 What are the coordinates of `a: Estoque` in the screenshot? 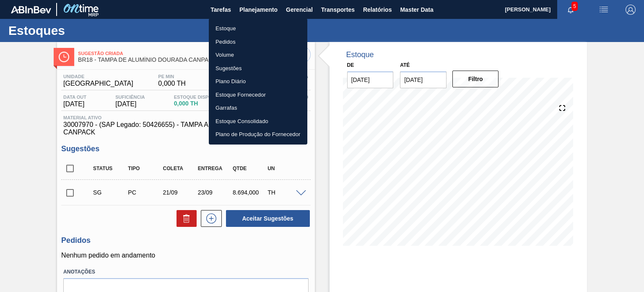 It's located at (258, 29).